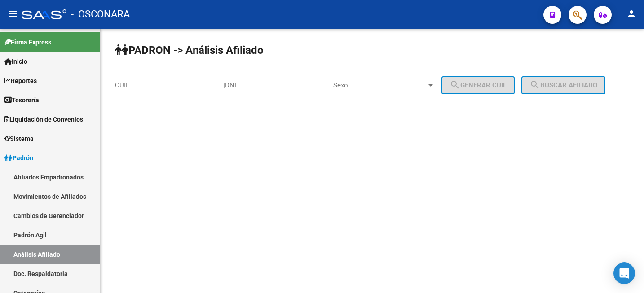 This screenshot has height=293, width=644. What do you see at coordinates (12, 14) in the screenshot?
I see `mat-icon: menu` at bounding box center [12, 14].